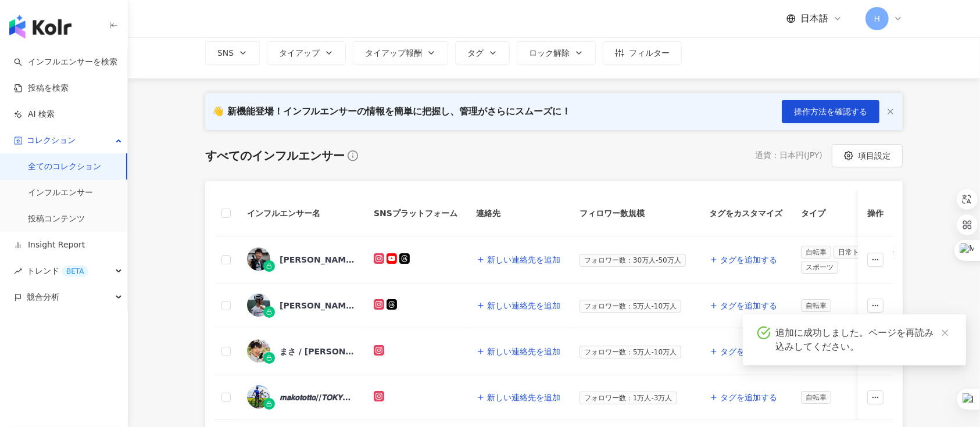 Image resolution: width=980 pixels, height=427 pixels. What do you see at coordinates (874, 214) in the screenshot?
I see `th: タイプ` at bounding box center [874, 214].